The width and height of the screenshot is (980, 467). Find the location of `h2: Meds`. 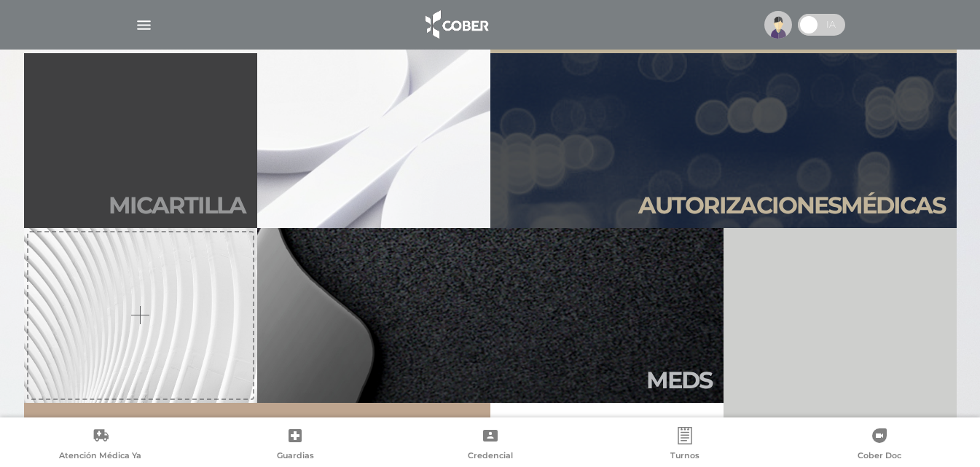

h2: Meds is located at coordinates (679, 380).